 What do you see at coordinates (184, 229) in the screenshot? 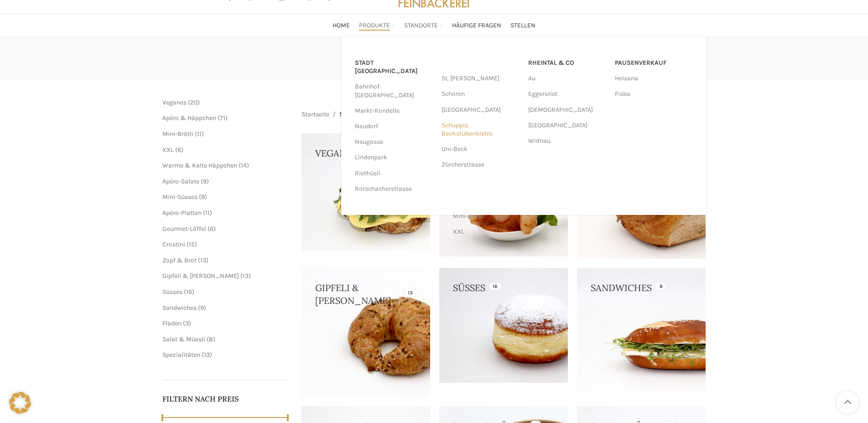
I see `a: Gourmet-Löffel` at bounding box center [184, 229].